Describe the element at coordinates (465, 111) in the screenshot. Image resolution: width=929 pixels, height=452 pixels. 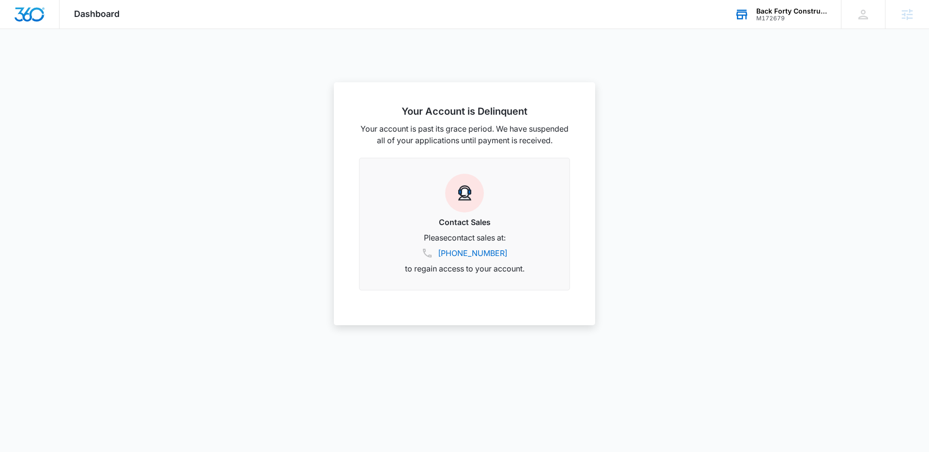
I see `h2: Your Account is Delinquent` at that location.